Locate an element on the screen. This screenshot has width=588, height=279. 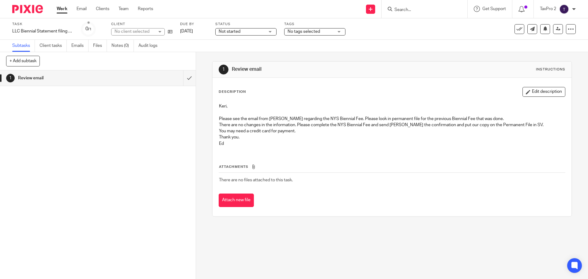
p: There are no changes in the information. Please complete the NYS Biennial Fee and send [PERSON_NA... is located at coordinates (392, 125).